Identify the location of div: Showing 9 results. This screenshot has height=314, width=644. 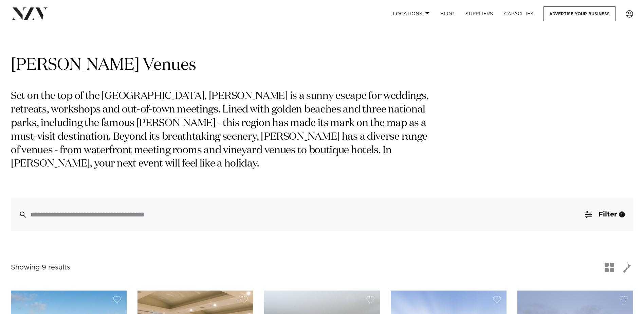
(40, 267).